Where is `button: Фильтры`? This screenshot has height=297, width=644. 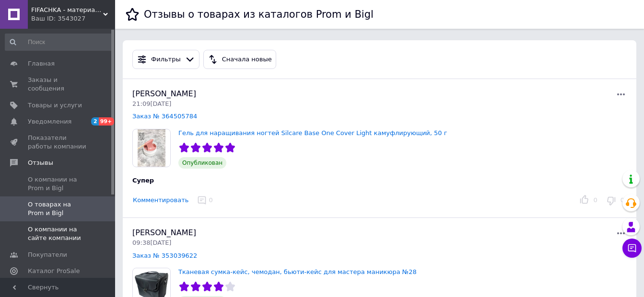
button: Фильтры is located at coordinates (166, 60).